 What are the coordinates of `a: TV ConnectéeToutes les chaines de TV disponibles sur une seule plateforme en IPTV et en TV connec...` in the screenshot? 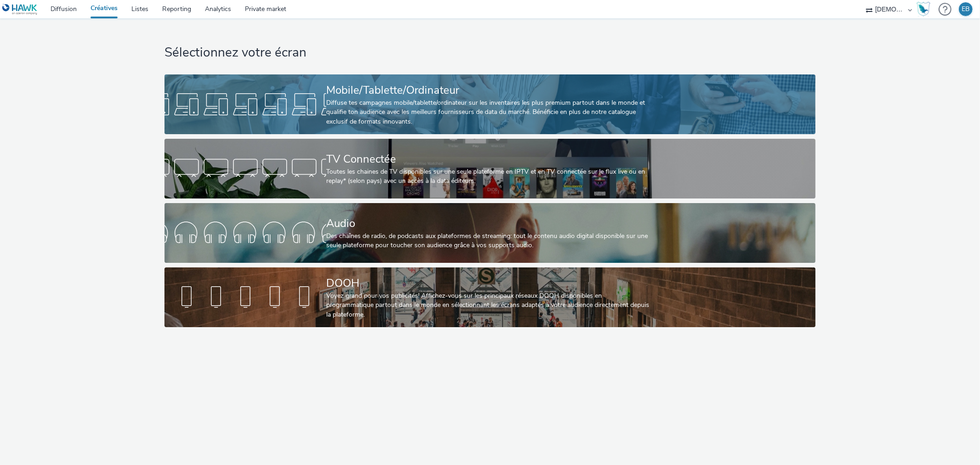 It's located at (490, 169).